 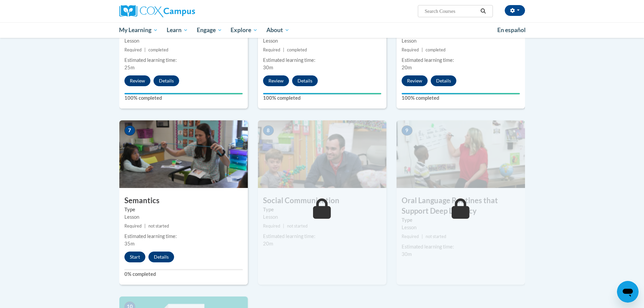 What do you see at coordinates (512, 30) in the screenshot?
I see `a: En español` at bounding box center [512, 30].